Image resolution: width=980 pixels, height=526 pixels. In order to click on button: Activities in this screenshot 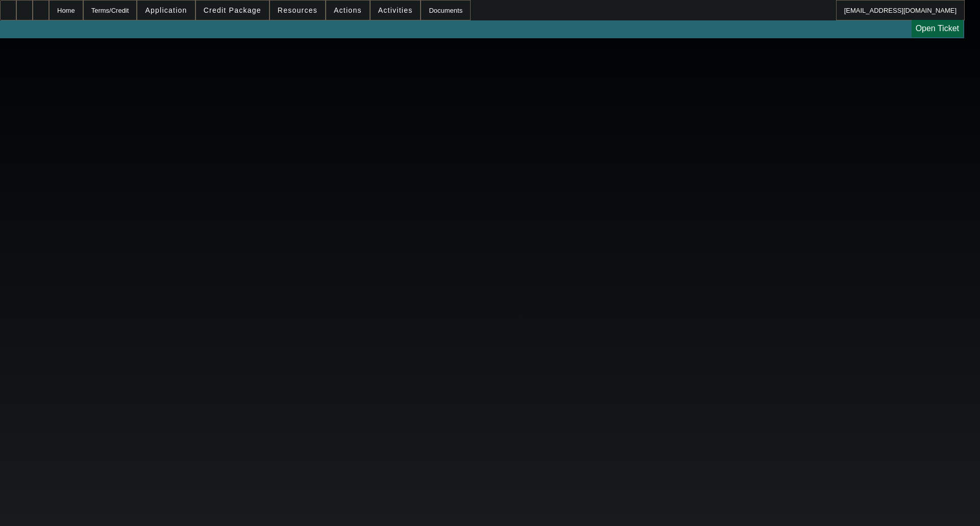, I will do `click(395, 10)`.